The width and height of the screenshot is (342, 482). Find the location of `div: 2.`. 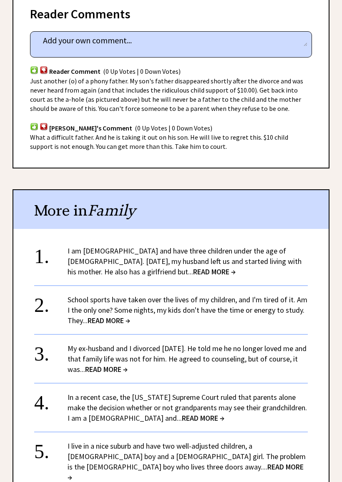

div: 2. is located at coordinates (51, 302).